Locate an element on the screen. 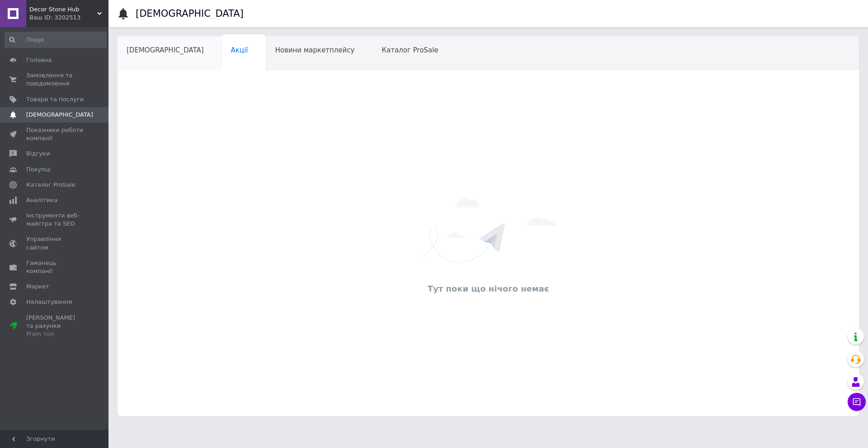  span: Управління сайтом is located at coordinates (55, 243).